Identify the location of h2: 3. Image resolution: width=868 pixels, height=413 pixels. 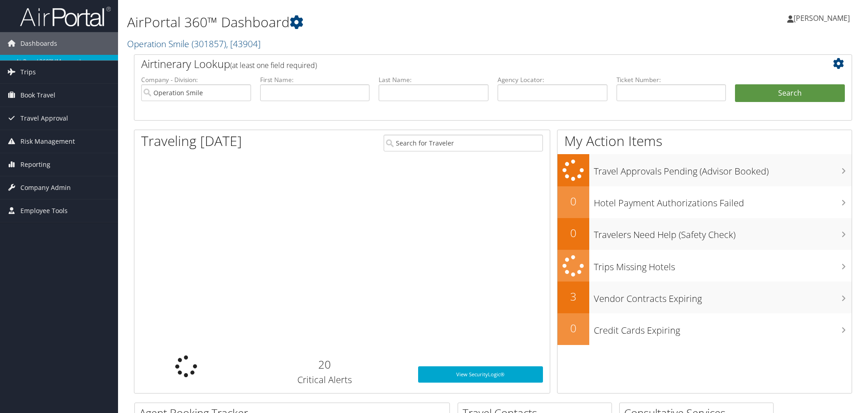
(574, 297).